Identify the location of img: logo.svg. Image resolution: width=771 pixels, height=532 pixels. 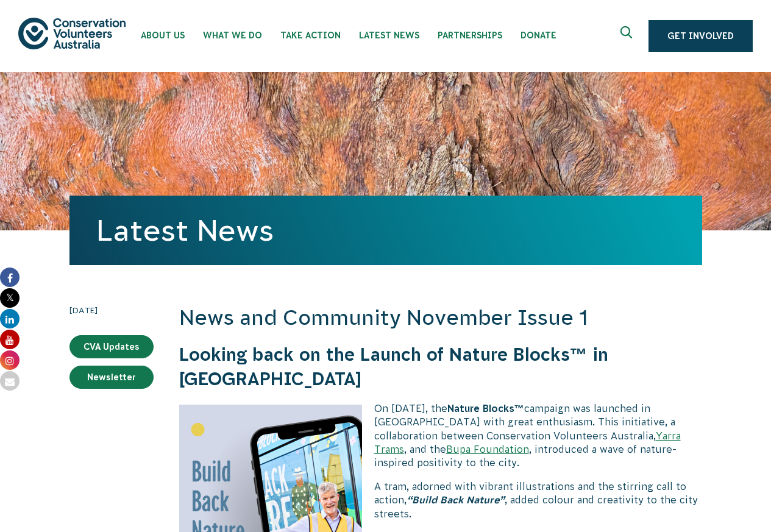
(72, 33).